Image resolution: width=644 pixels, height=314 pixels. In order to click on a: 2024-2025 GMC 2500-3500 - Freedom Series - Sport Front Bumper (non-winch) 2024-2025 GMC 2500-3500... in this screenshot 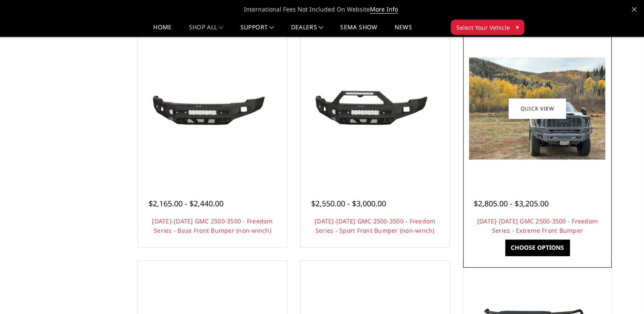, I will do `click(375, 108)`.